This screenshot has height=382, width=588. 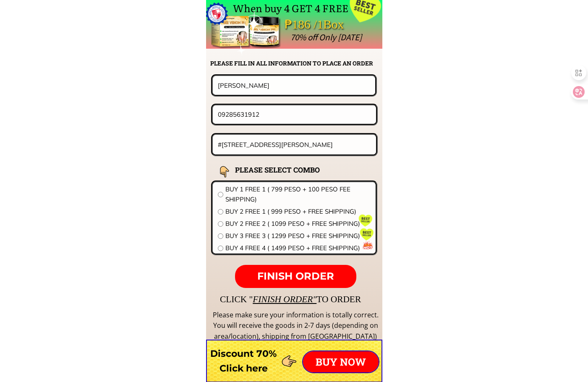 I want to click on h2: PLEASE FILL IN ALL INFORMATION TO PLACE AN ORDER, so click(x=296, y=64).